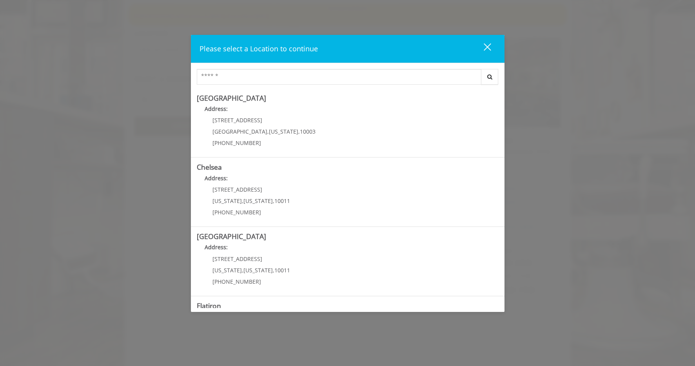  Describe the element at coordinates (348, 79) in the screenshot. I see `div: Center Select` at that location.